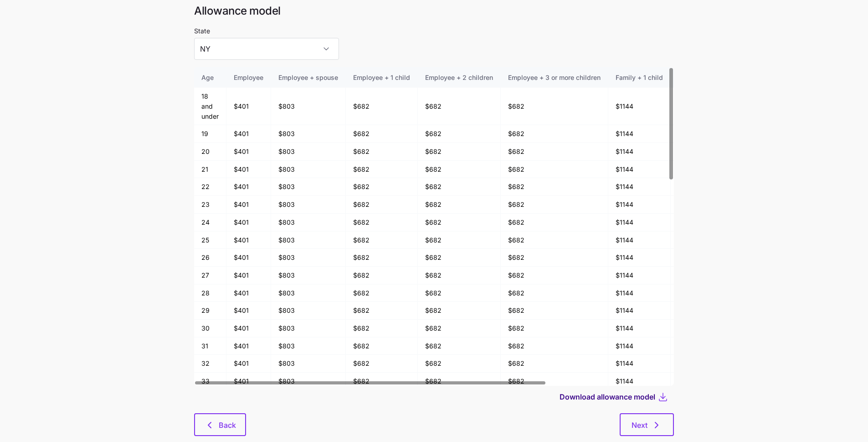  What do you see at coordinates (210, 78) in the screenshot?
I see `div: Age` at bounding box center [210, 78].